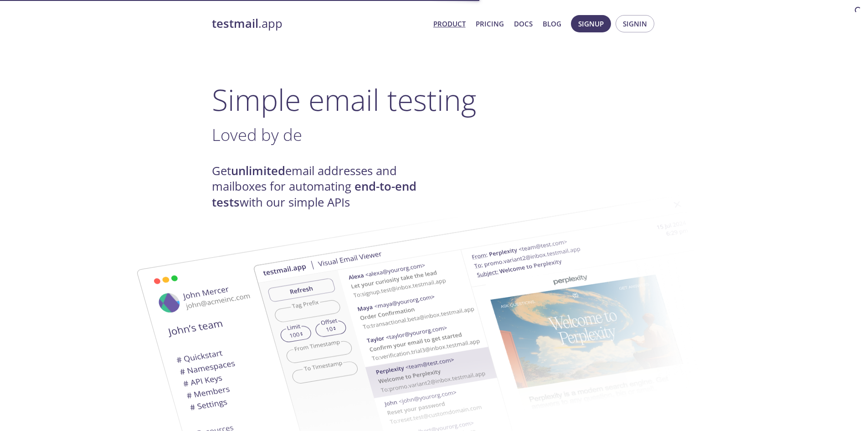 Image resolution: width=868 pixels, height=431 pixels. What do you see at coordinates (314, 194) in the screenshot?
I see `strong: end-to-end tests` at bounding box center [314, 194].